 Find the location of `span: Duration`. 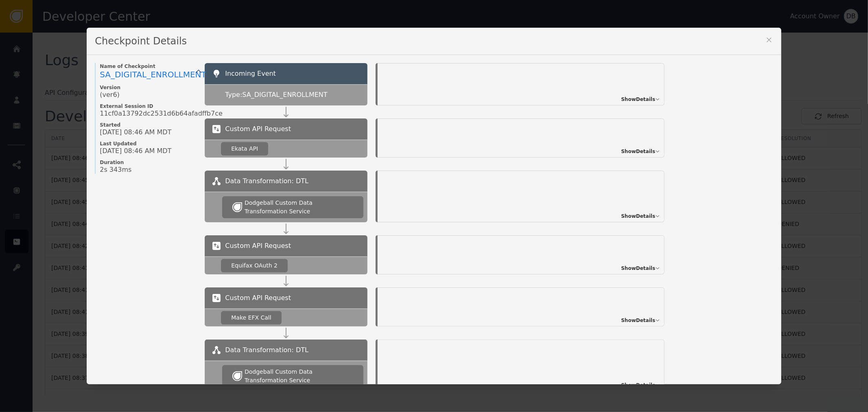

span: Duration is located at coordinates (148, 163).